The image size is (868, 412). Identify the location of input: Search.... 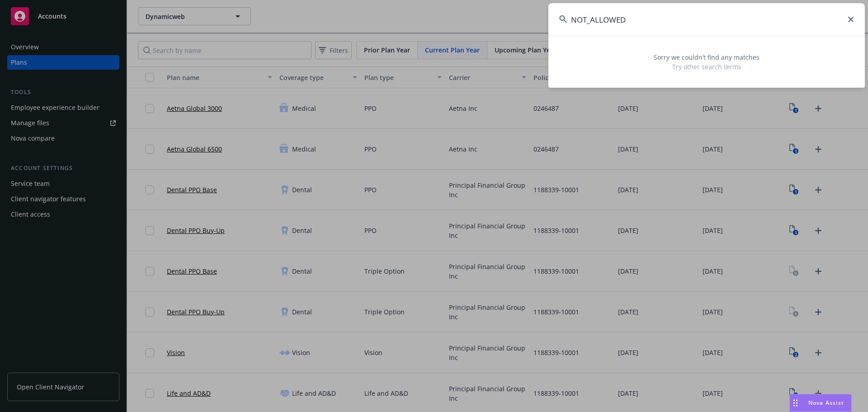
(707, 20).